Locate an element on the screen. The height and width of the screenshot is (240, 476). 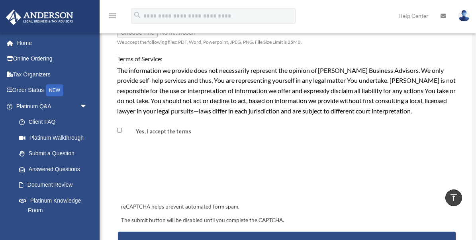
div: reCAPTCHA helps prevent automated form spam. is located at coordinates (287, 207).